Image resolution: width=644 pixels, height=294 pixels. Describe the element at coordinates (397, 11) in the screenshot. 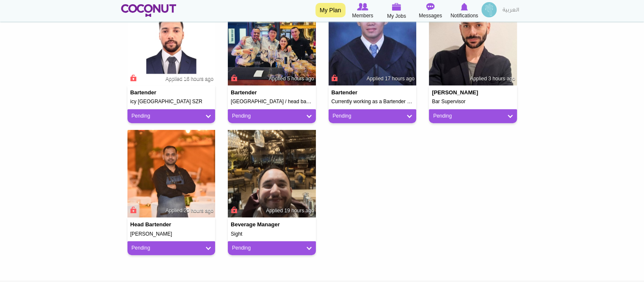

I see `a: My Jobs My Jobs` at that location.